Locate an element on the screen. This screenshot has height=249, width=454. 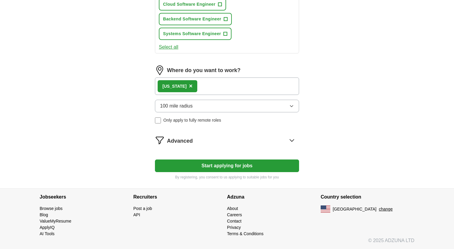
a: AI Tools is located at coordinates (47, 234).